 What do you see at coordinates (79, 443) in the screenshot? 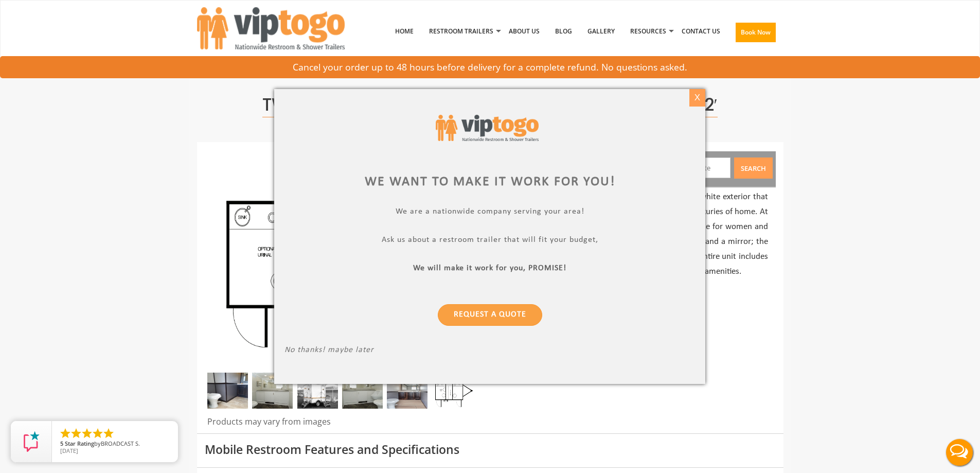
I see `span: Star Rating` at bounding box center [79, 443].